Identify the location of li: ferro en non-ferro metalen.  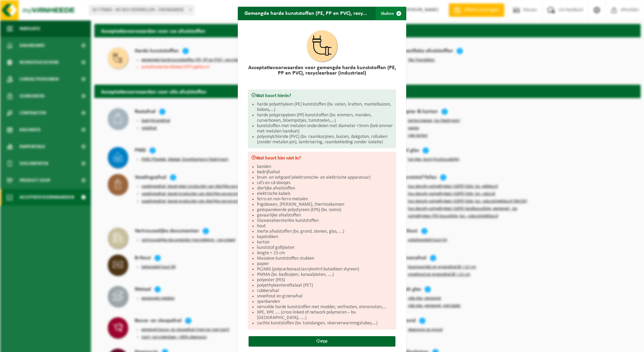
(325, 199).